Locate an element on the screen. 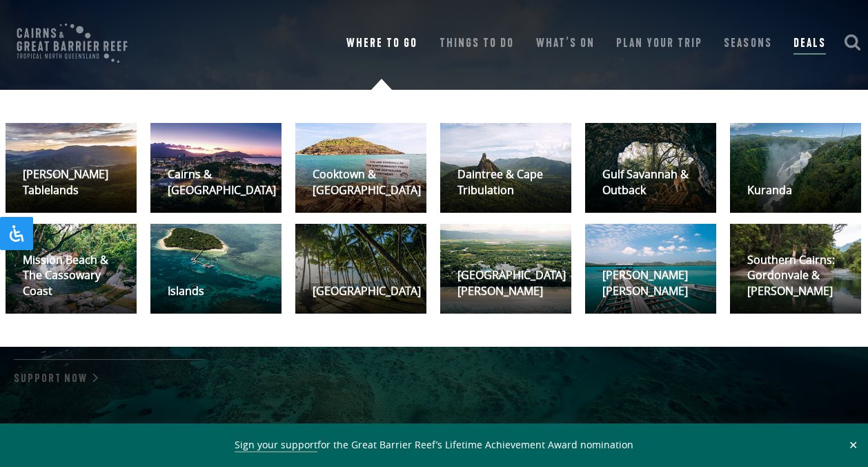 The width and height of the screenshot is (868, 467). a: Things To Do is located at coordinates (477, 43).